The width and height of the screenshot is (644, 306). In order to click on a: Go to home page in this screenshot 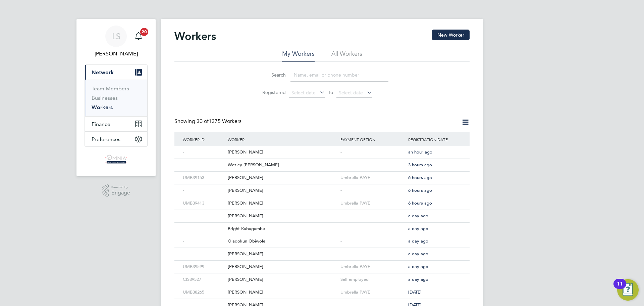, I will do `click(116, 159)`.